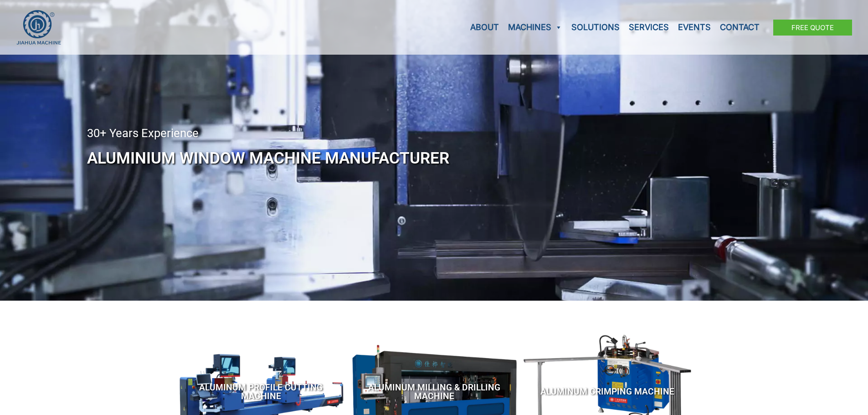  Describe the element at coordinates (435, 158) in the screenshot. I see `h1: Aluminium Window Machine Manufacturer` at that location.